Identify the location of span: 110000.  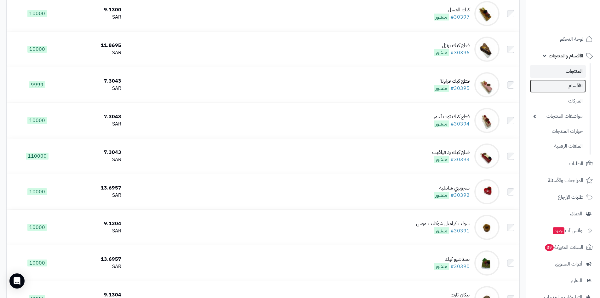
(37, 156).